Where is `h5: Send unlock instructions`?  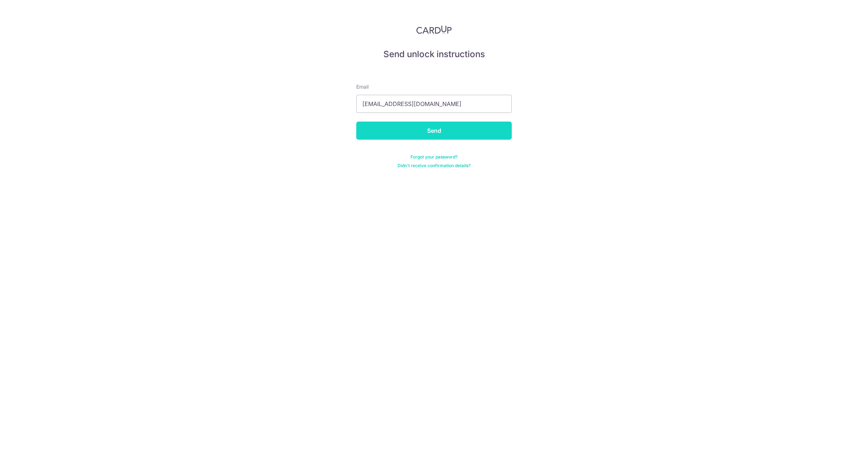 h5: Send unlock instructions is located at coordinates (434, 55).